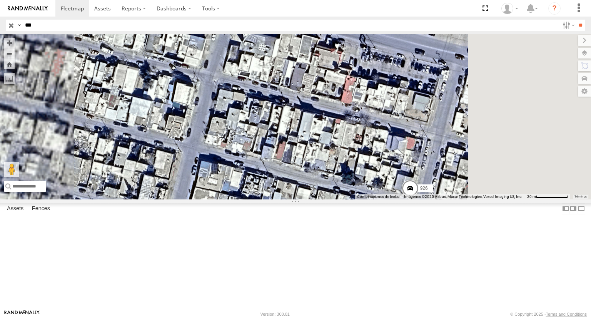 The width and height of the screenshot is (591, 318). What do you see at coordinates (15, 209) in the screenshot?
I see `label: Assets` at bounding box center [15, 209].